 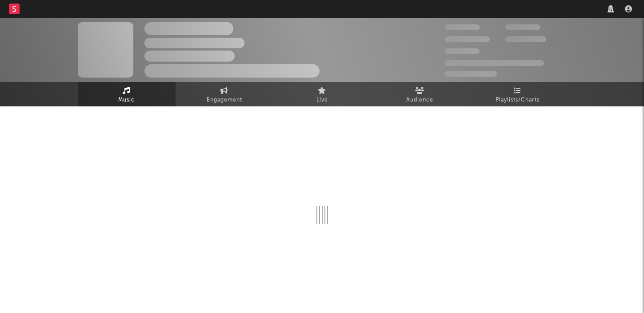 I want to click on span: 1,000,000, so click(x=526, y=39).